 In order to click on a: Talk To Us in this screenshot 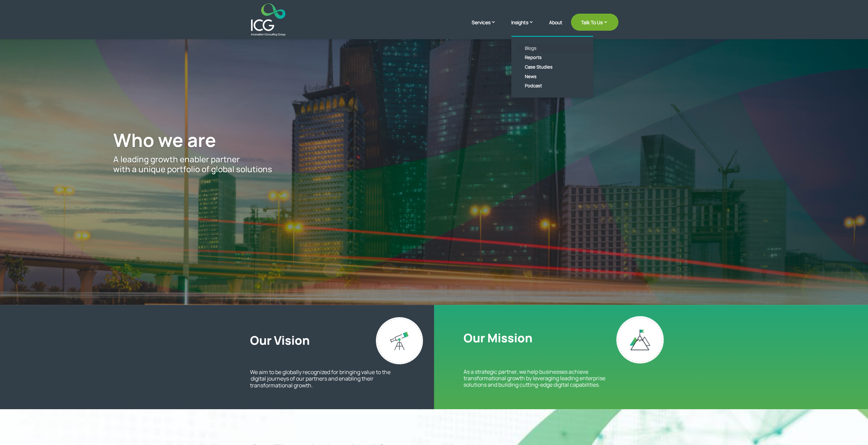, I will do `click(595, 22)`.